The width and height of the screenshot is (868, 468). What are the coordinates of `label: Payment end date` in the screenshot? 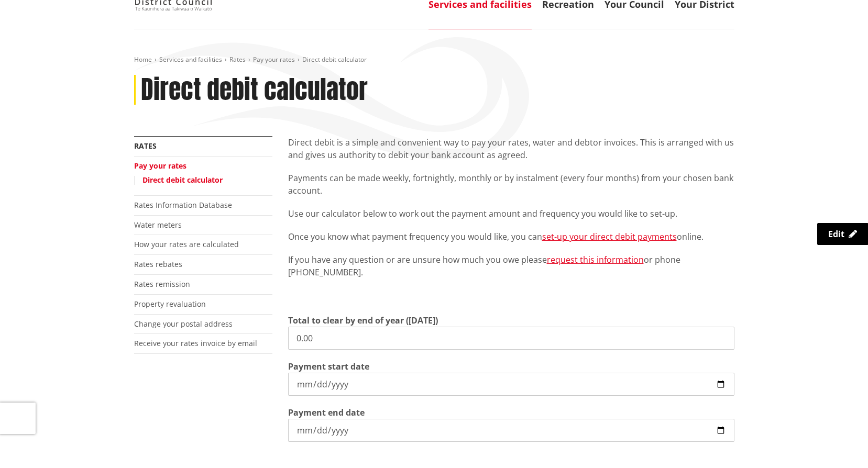 It's located at (326, 413).